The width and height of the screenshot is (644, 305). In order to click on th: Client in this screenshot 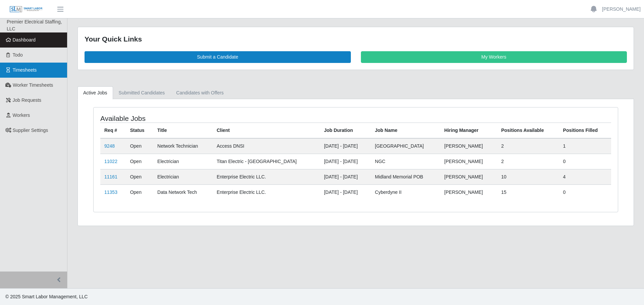, I will do `click(266, 131)`.